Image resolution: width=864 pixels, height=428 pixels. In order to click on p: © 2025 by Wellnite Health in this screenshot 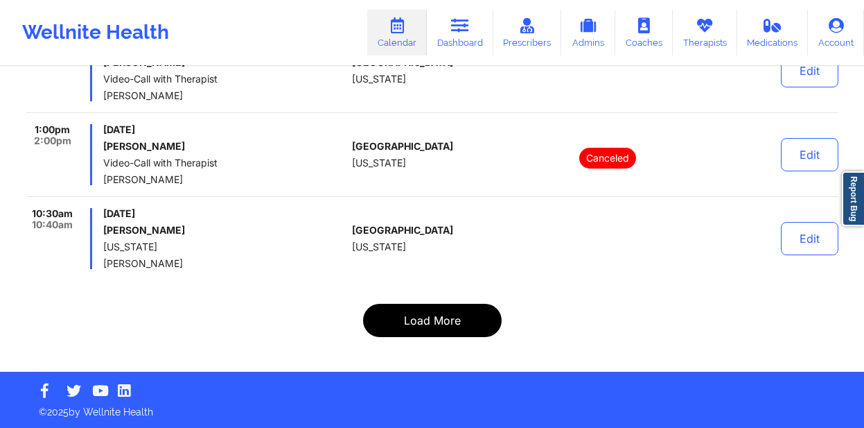, I will do `click(432, 407)`.